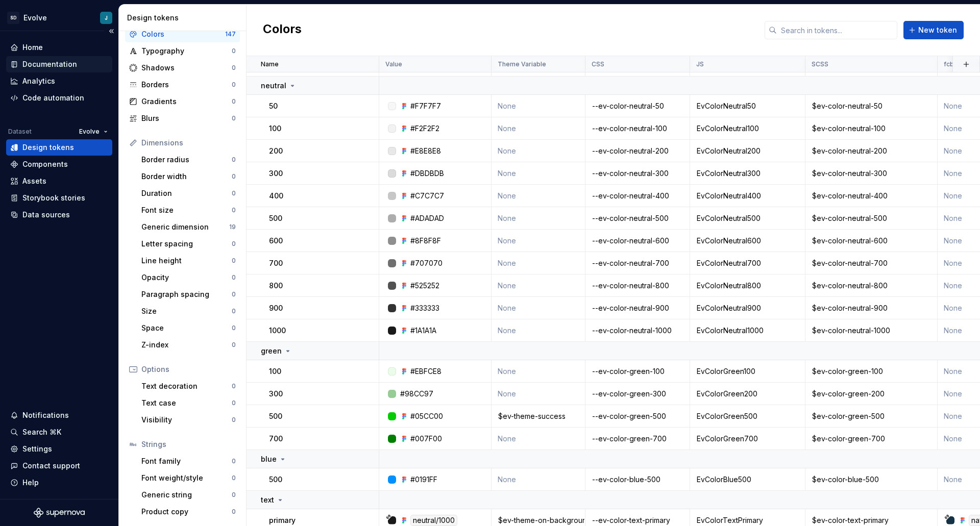  What do you see at coordinates (394, 64) in the screenshot?
I see `p: Value` at bounding box center [394, 64].